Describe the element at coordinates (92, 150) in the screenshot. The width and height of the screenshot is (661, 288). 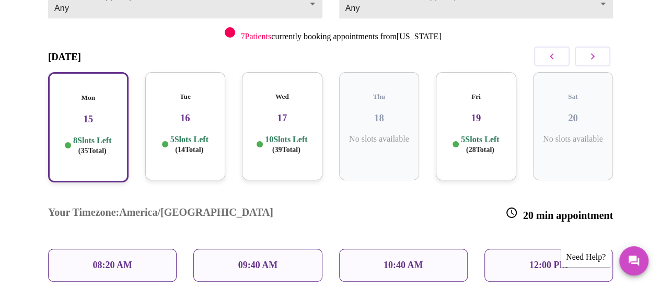
I see `span: ( 35 Total)` at that location.